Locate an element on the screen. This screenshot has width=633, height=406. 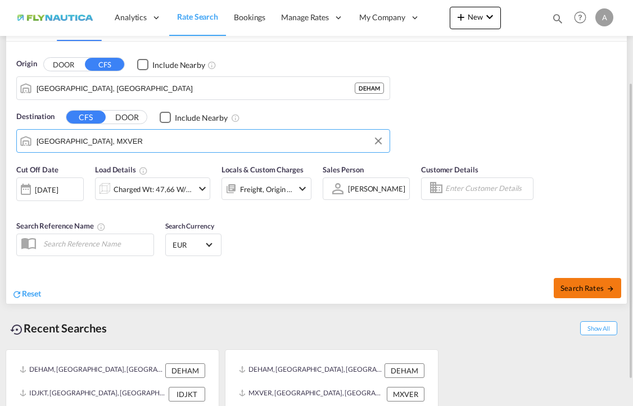
span: New is located at coordinates (475, 17).